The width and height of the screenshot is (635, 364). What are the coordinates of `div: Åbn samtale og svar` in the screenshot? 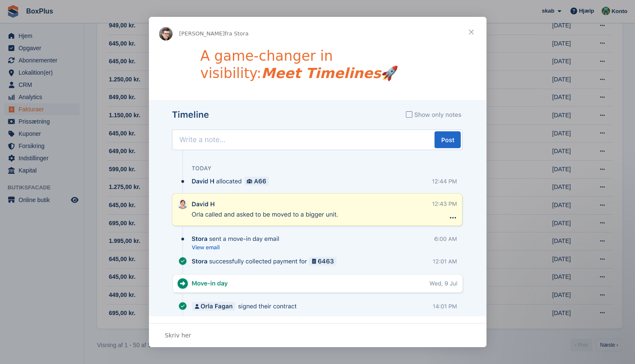 It's located at (318, 335).